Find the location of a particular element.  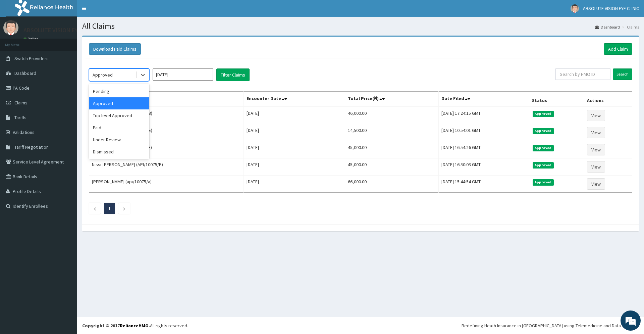

a: Dashboard is located at coordinates (607, 27).